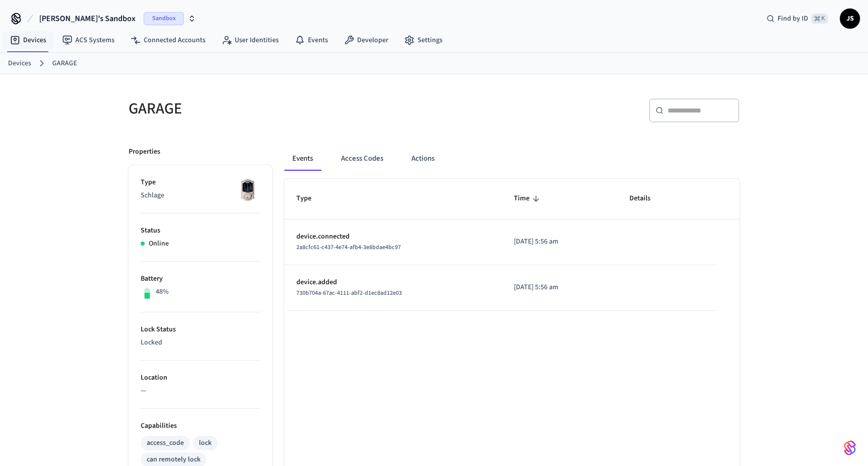 This screenshot has height=466, width=868. Describe the element at coordinates (205, 444) in the screenshot. I see `div: lock` at that location.